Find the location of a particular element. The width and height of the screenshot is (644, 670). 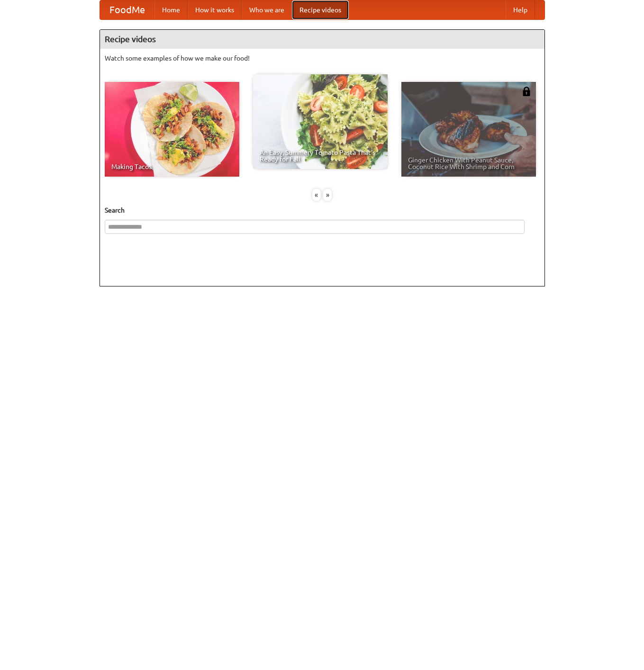

a: Home is located at coordinates (171, 10).